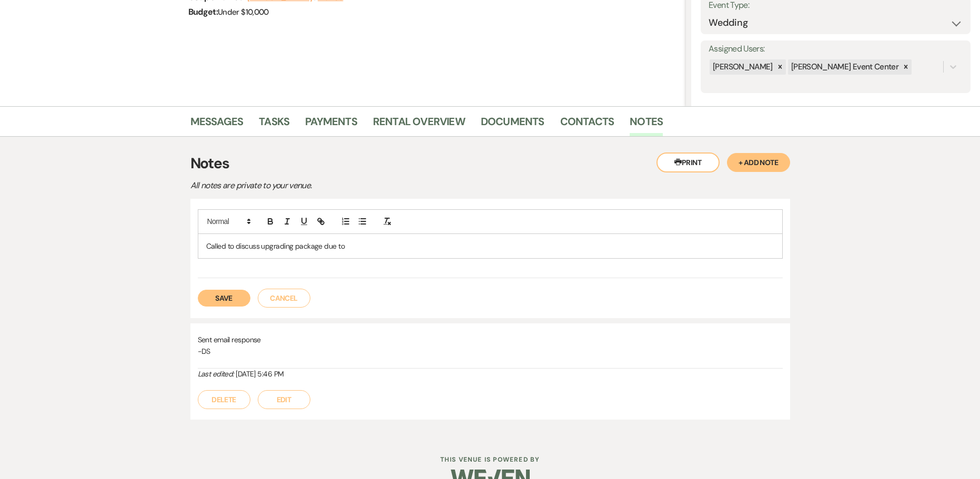 The image size is (980, 479). What do you see at coordinates (490, 352) in the screenshot?
I see `p: -DS` at bounding box center [490, 352].